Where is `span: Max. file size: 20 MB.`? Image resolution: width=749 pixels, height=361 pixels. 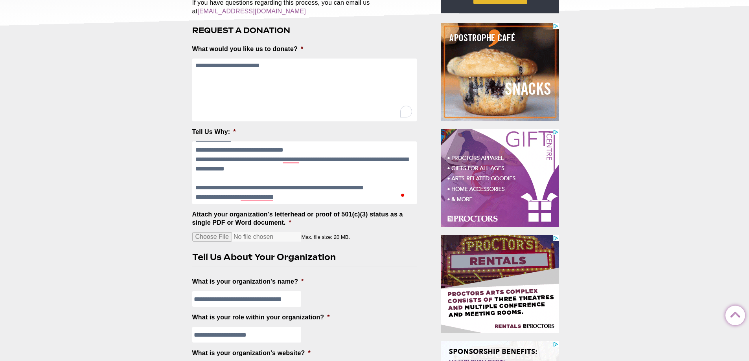
span: Max. file size: 20 MB. is located at coordinates (329, 234).